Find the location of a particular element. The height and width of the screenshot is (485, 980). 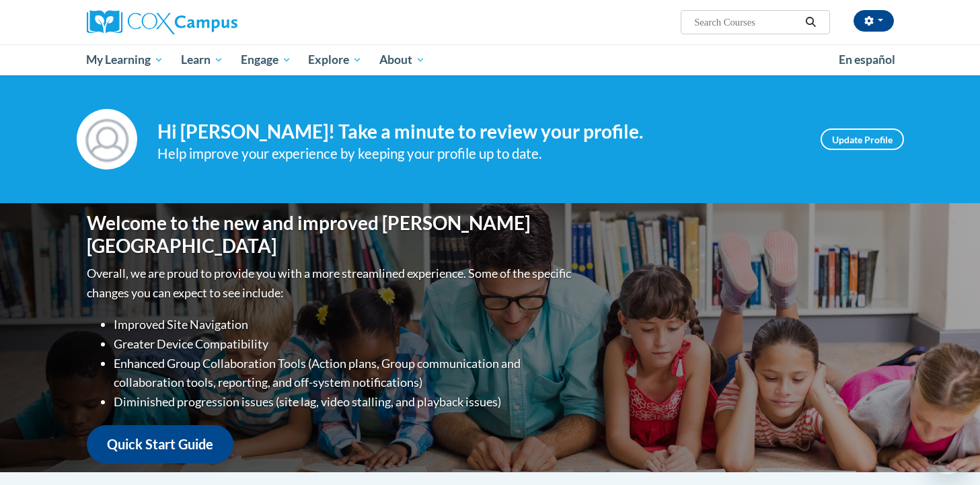

li: Improved Site Navigation is located at coordinates (344, 324).